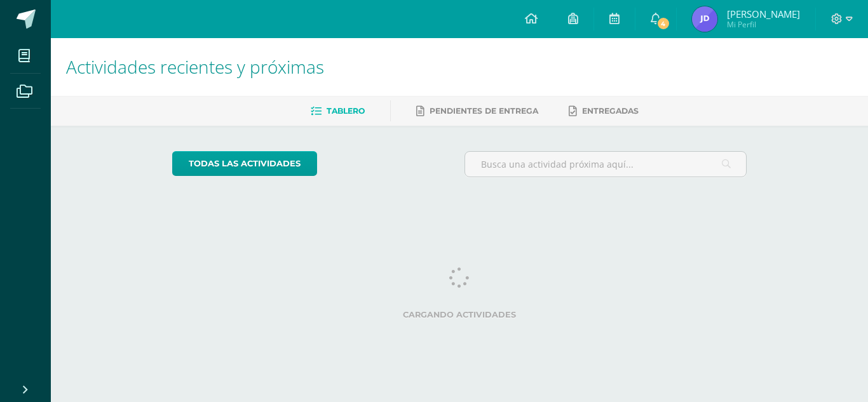 The height and width of the screenshot is (402, 868). I want to click on a: Pendientes de entrega, so click(478, 111).